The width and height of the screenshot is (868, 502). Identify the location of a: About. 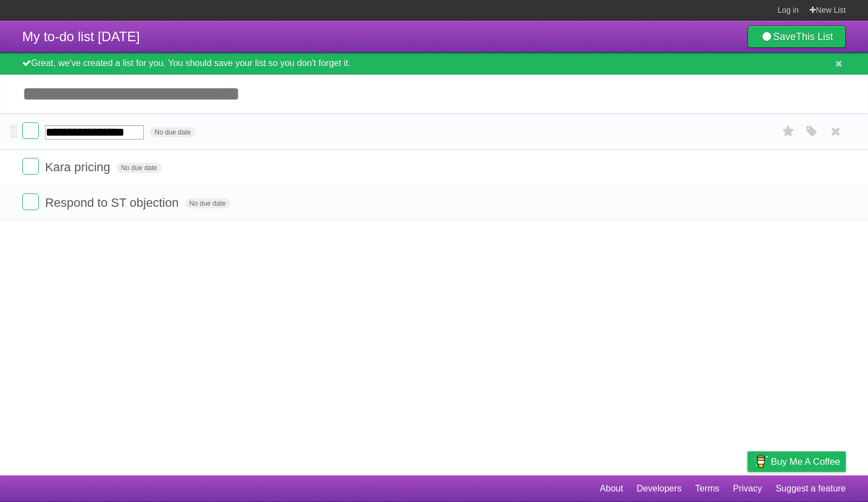
(612, 489).